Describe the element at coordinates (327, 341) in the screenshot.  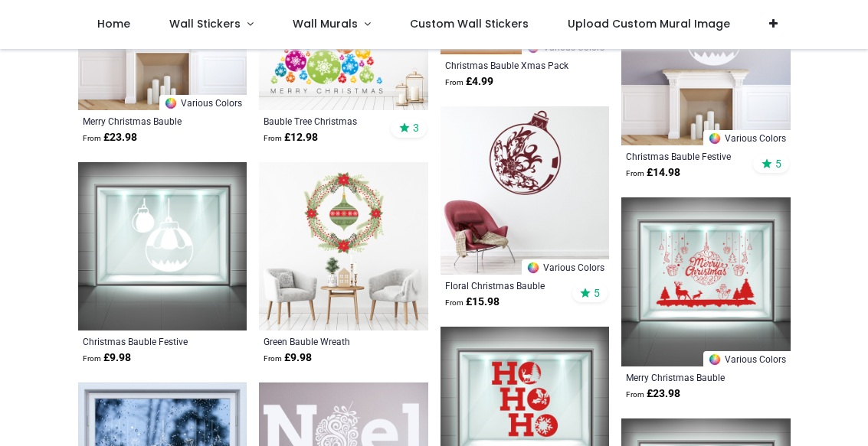
I see `div: Green Bauble Wreath Christmas` at that location.